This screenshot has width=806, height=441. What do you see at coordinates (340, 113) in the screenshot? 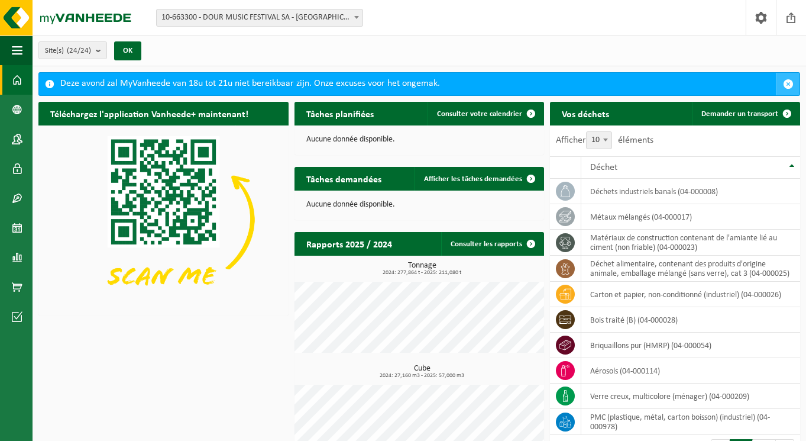
I see `h2: Tâches planifiées` at bounding box center [340, 113].